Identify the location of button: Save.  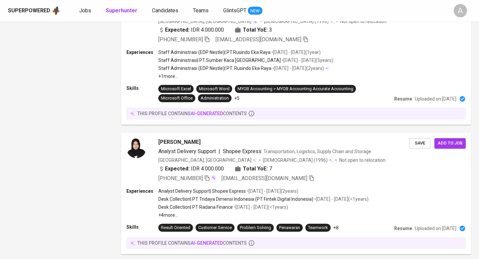
(420, 143).